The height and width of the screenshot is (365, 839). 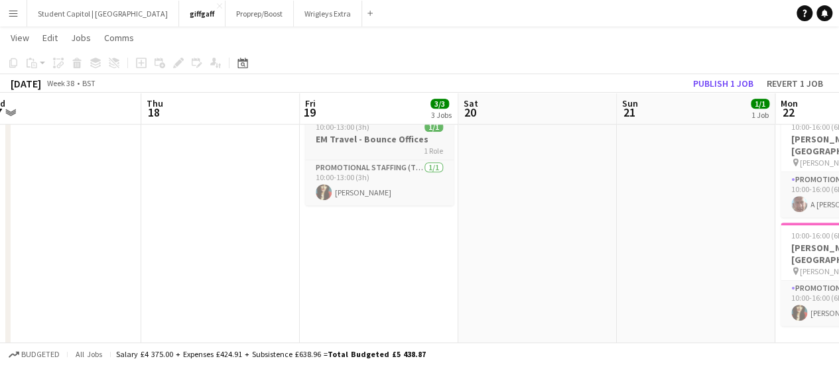 I want to click on span: Edit, so click(x=50, y=38).